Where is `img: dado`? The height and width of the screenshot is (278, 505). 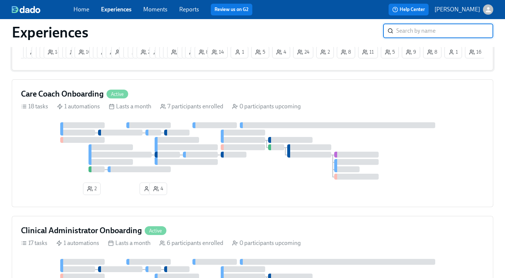
img: dado is located at coordinates (26, 10).